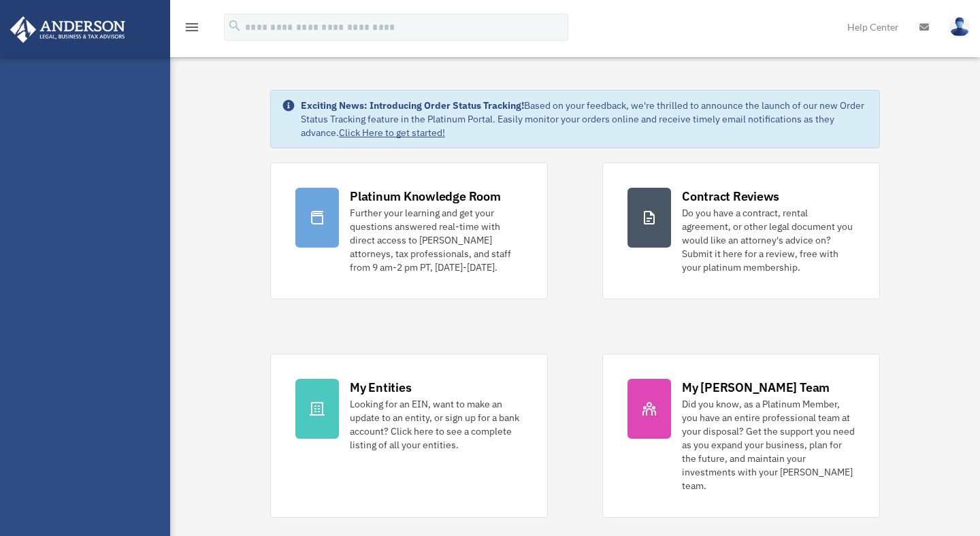 The image size is (980, 536). Describe the element at coordinates (425, 197) in the screenshot. I see `div: Platinum Knowledge Room` at that location.